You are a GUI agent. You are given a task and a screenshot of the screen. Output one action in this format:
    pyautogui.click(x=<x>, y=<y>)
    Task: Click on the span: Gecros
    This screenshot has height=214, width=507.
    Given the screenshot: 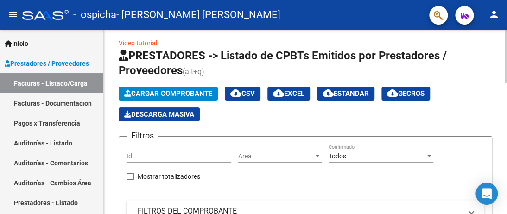 What is the action you would take?
    pyautogui.click(x=405, y=94)
    